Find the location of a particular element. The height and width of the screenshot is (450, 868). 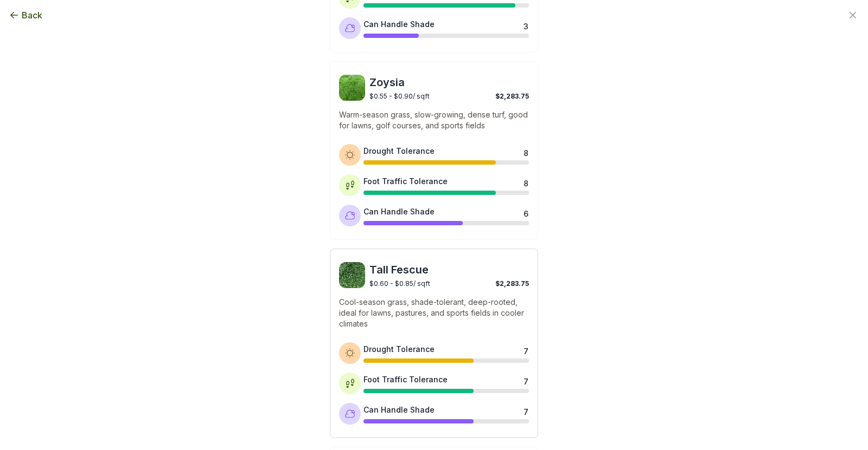

img: Zoysia sod image is located at coordinates (352, 88).